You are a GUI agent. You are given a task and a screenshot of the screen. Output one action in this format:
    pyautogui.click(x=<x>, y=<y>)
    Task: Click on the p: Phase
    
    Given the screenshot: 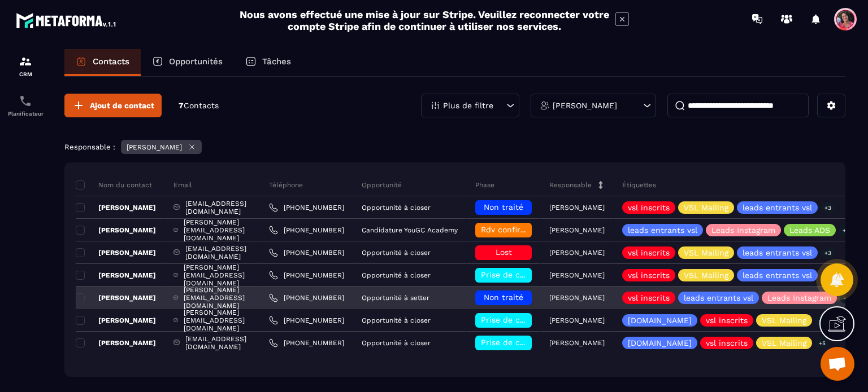 What is the action you would take?
    pyautogui.click(x=484, y=185)
    